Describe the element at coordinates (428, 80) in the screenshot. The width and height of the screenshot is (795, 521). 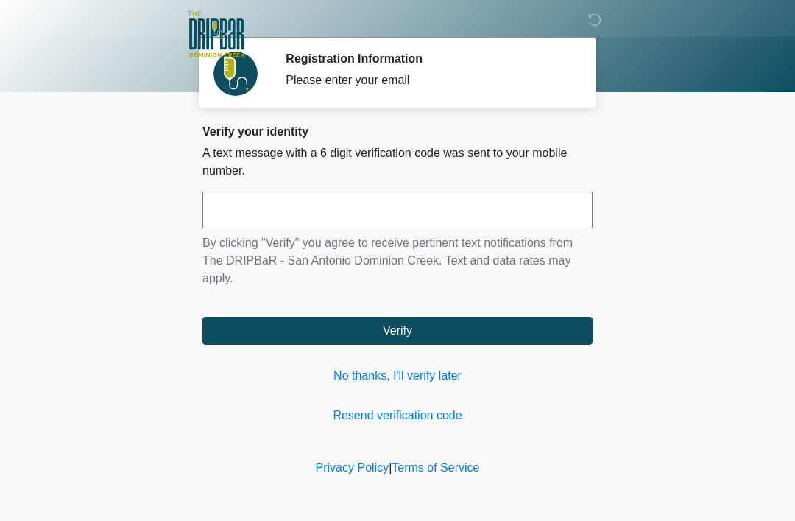
I see `div: Please enter your email` at that location.